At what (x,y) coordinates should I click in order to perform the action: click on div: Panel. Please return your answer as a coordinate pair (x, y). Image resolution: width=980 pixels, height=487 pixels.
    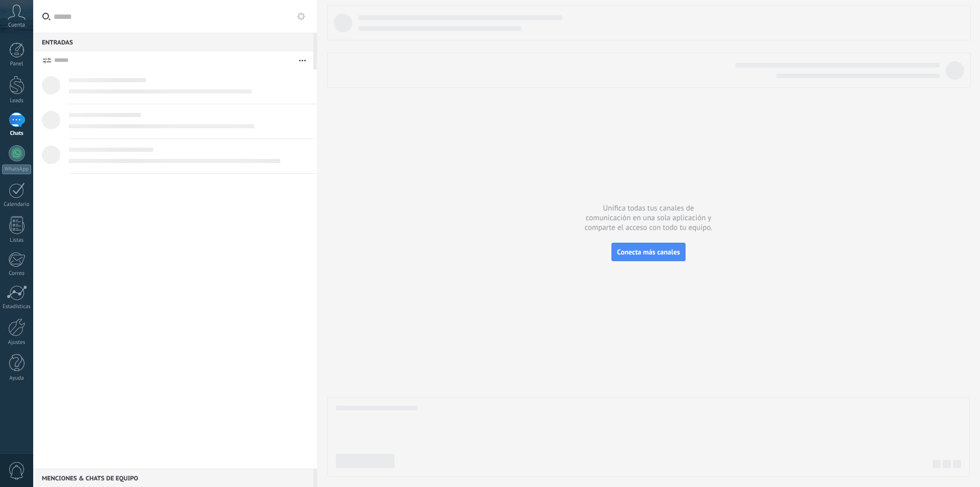
    Looking at the image, I should click on (17, 64).